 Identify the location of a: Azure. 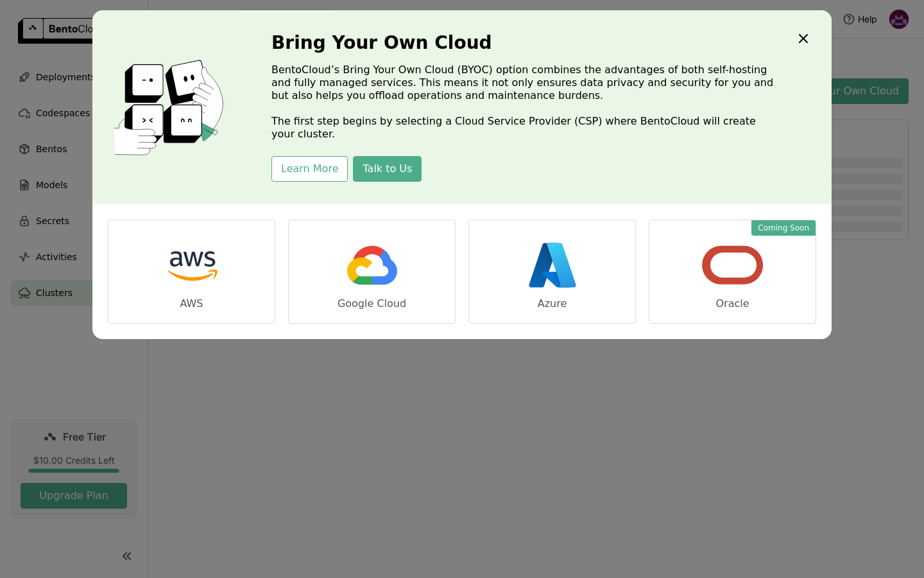
(552, 271).